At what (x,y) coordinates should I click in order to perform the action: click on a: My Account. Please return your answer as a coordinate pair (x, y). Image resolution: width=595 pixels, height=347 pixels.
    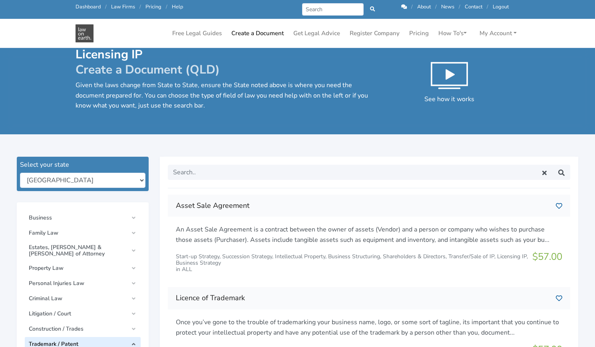
    Looking at the image, I should click on (498, 33).